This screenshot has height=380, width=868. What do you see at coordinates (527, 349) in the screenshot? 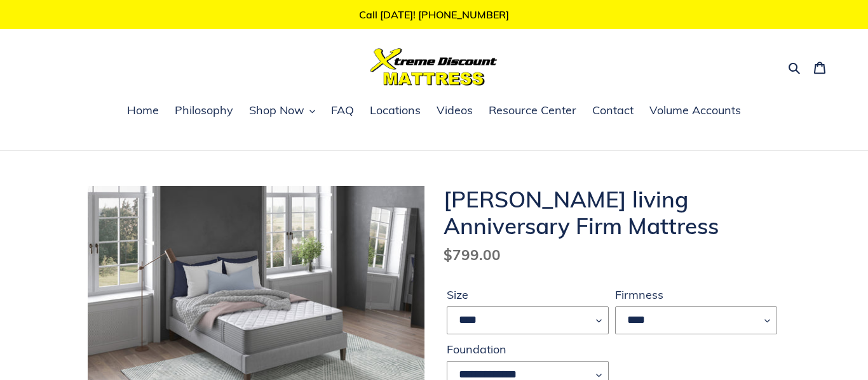
I see `label: Foundation` at bounding box center [527, 349].